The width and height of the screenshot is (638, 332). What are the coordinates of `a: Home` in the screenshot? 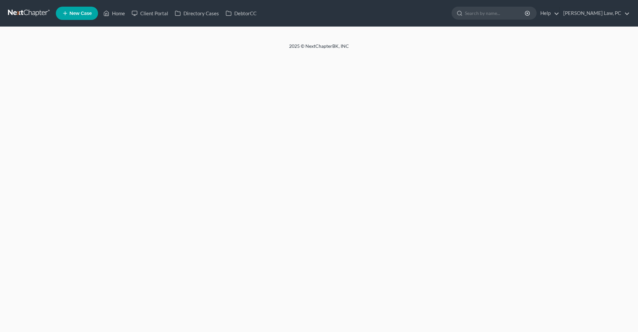 It's located at (114, 13).